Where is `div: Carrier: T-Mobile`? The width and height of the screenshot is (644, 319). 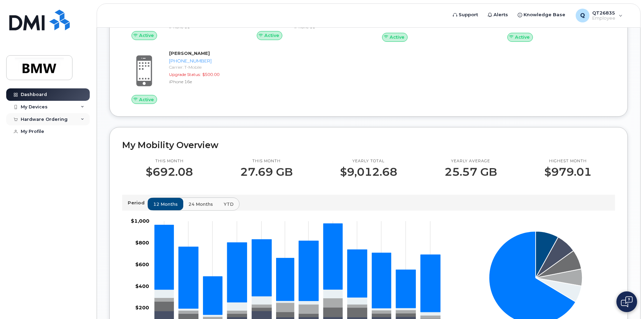
div: Carrier: T-Mobile is located at coordinates (203, 67).